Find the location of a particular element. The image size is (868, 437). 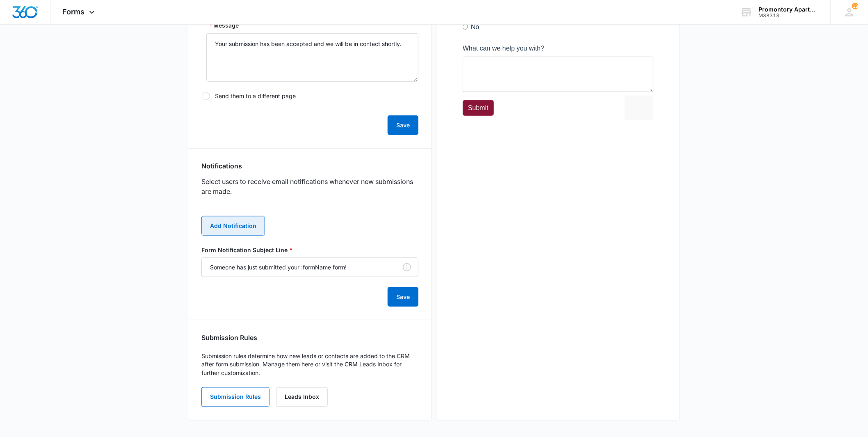

button: Submission Rules is located at coordinates (236, 397).